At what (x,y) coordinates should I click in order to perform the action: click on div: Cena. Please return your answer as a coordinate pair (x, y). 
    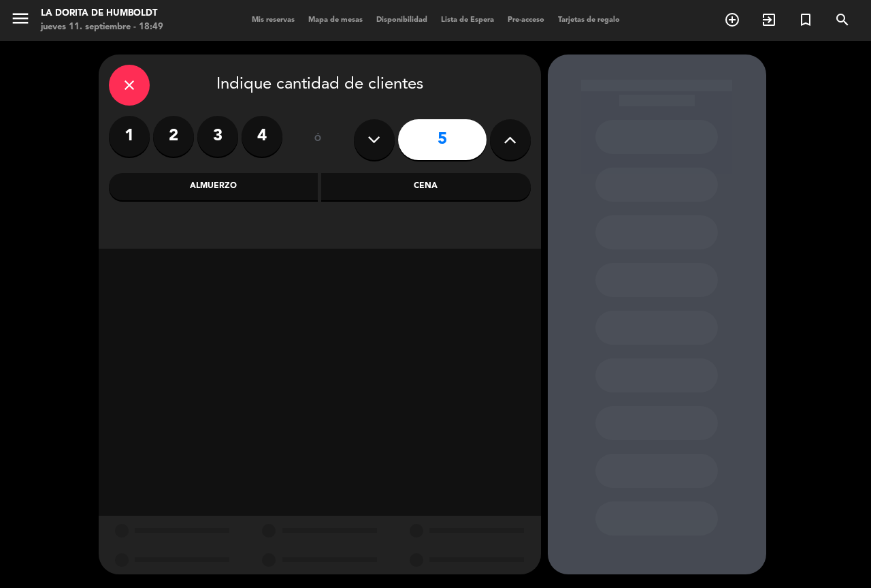
    Looking at the image, I should click on (426, 186).